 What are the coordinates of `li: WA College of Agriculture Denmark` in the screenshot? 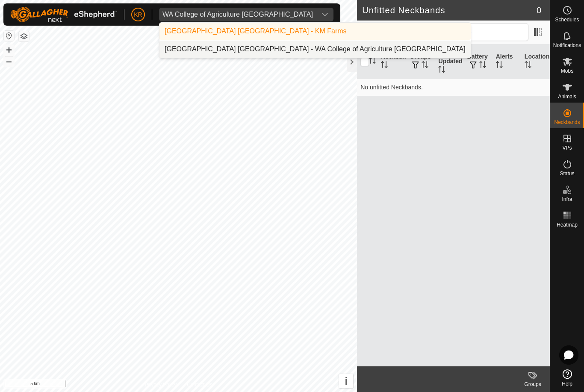 It's located at (315, 49).